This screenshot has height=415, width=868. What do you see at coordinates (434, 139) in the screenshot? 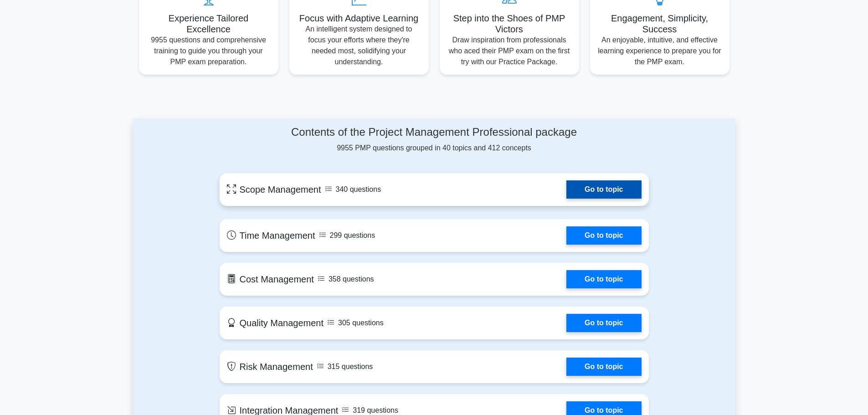
I see `div: 9955 PMP questions grouped in 40 topics and 412 concepts` at bounding box center [434, 139].